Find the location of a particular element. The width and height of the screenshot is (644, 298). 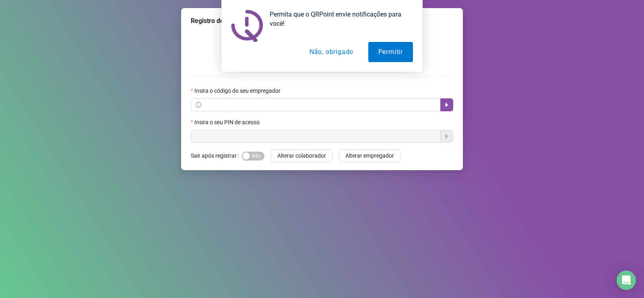

label: Sair após registrar is located at coordinates (216, 156).